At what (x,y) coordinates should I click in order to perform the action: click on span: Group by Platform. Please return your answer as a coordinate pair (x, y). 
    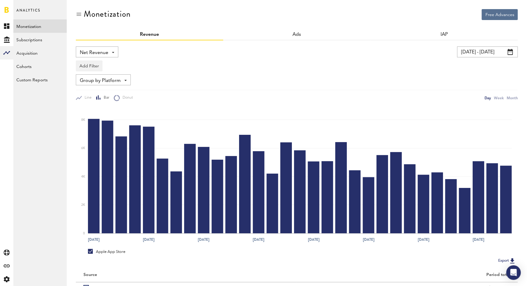
    Looking at the image, I should click on (100, 81).